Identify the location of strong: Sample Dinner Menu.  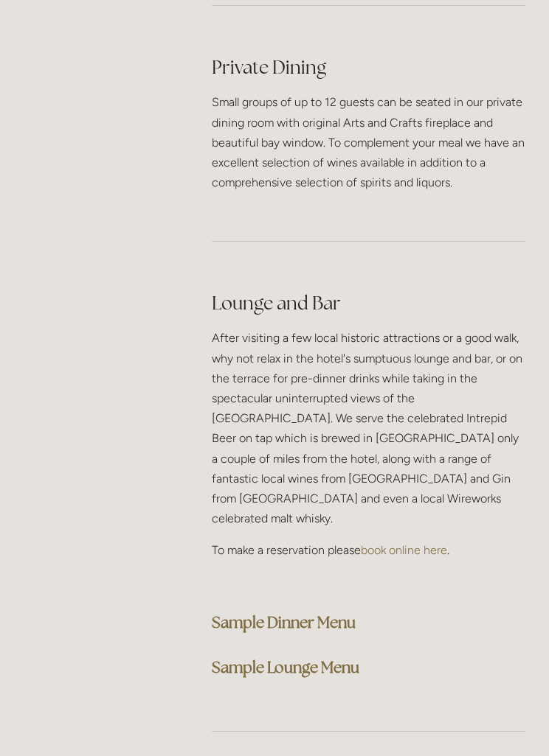
(283, 623).